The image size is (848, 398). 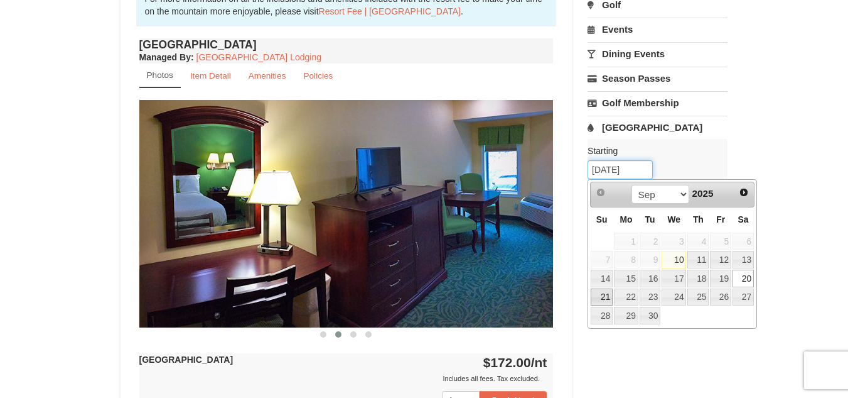 What do you see at coordinates (347, 213) in the screenshot?
I see `img: 18876286-39-50e6e3c6.jpg` at bounding box center [347, 213].